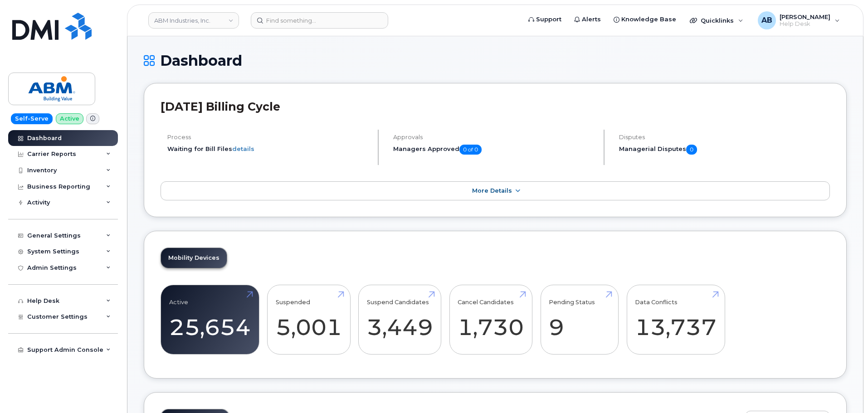 Image resolution: width=868 pixels, height=413 pixels. I want to click on span: 0, so click(691, 150).